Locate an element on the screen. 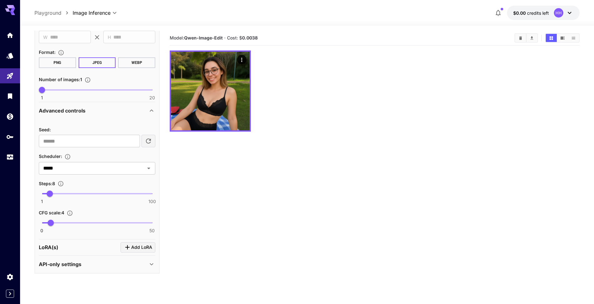 The image size is (594, 304). div: HH is located at coordinates (559, 13).